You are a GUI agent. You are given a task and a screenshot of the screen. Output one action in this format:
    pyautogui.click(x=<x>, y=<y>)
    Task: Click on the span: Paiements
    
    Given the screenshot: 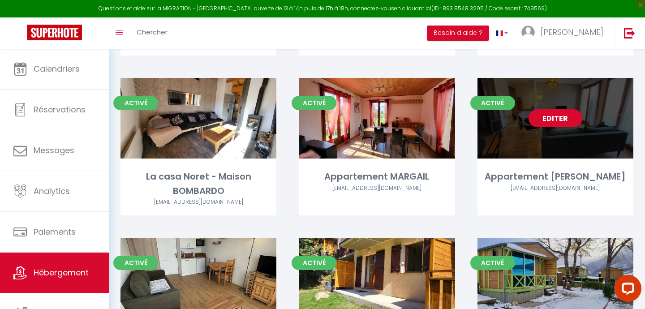 What is the action you would take?
    pyautogui.click(x=55, y=231)
    